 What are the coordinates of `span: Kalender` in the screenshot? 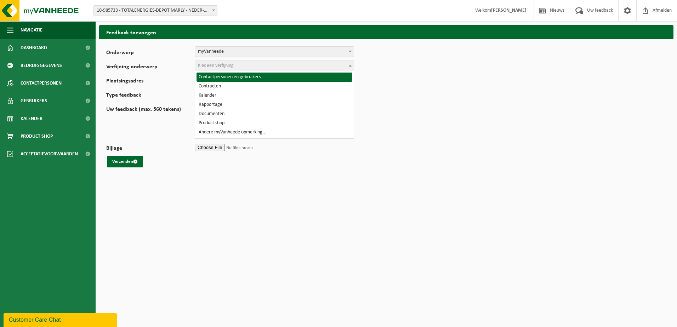 It's located at (32, 119).